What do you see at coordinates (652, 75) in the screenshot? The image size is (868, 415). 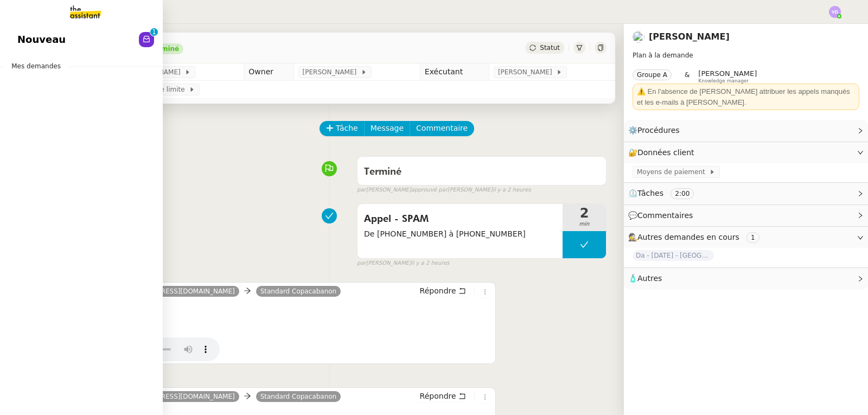 I see `nz-tag: Groupe A` at bounding box center [652, 75].